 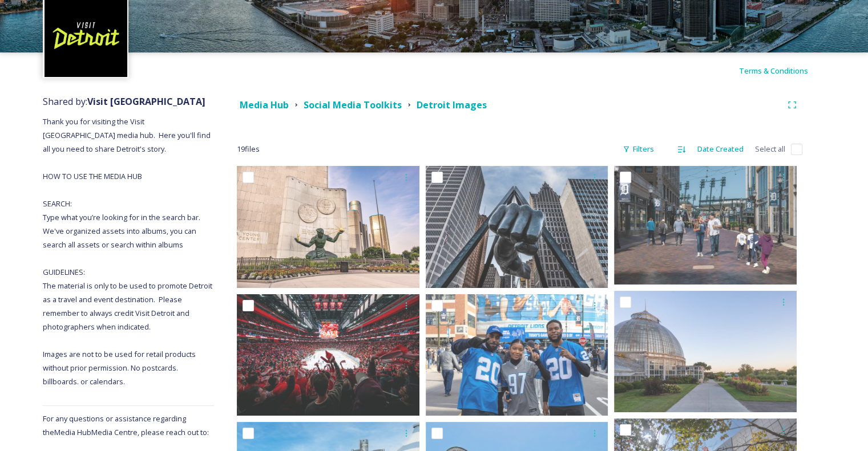 I want to click on img: Bureau_DetroitMonuments_7174.jpg, so click(x=328, y=226).